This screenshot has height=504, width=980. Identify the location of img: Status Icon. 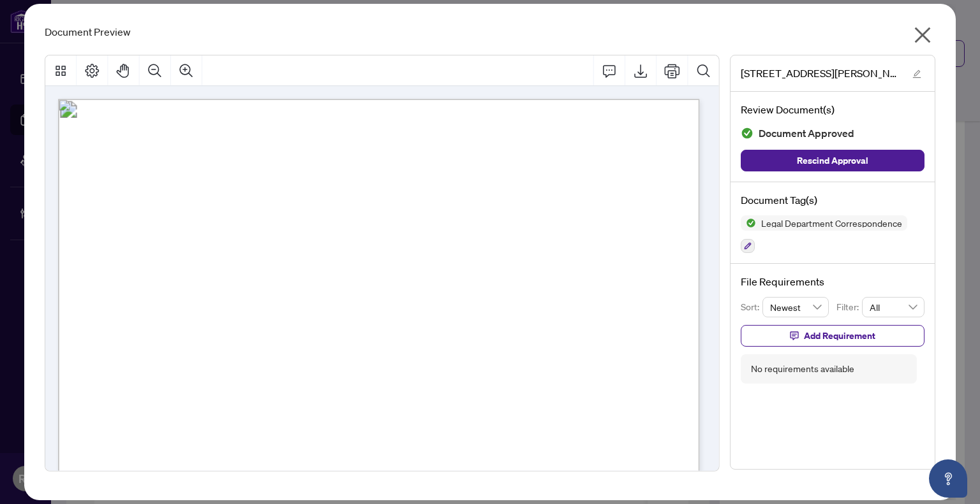
(748, 223).